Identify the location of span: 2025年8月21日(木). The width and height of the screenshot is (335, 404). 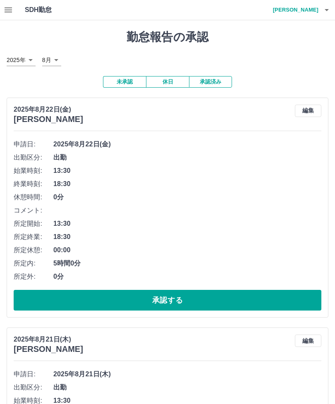
(187, 374).